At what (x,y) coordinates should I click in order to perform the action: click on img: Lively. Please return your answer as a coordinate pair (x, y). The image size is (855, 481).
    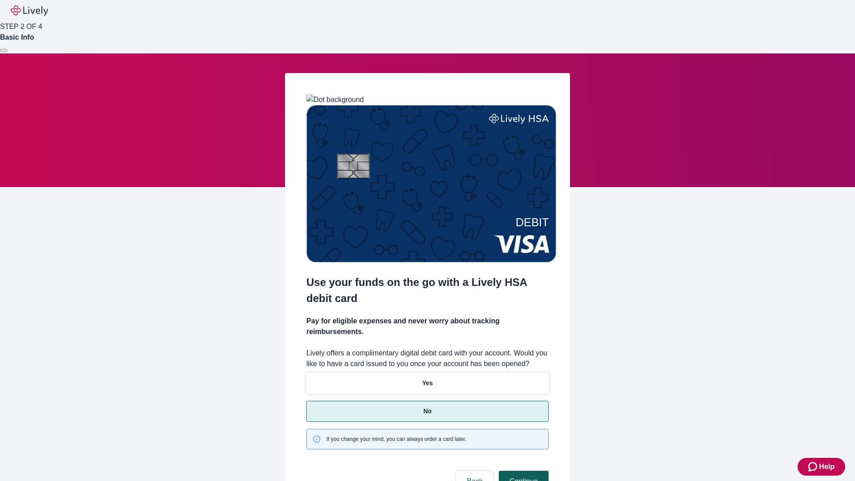
    Looking at the image, I should click on (29, 11).